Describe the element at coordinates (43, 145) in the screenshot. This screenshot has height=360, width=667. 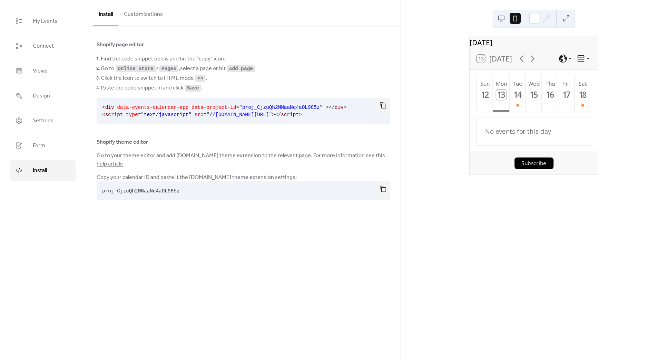
I see `a: Form` at that location.